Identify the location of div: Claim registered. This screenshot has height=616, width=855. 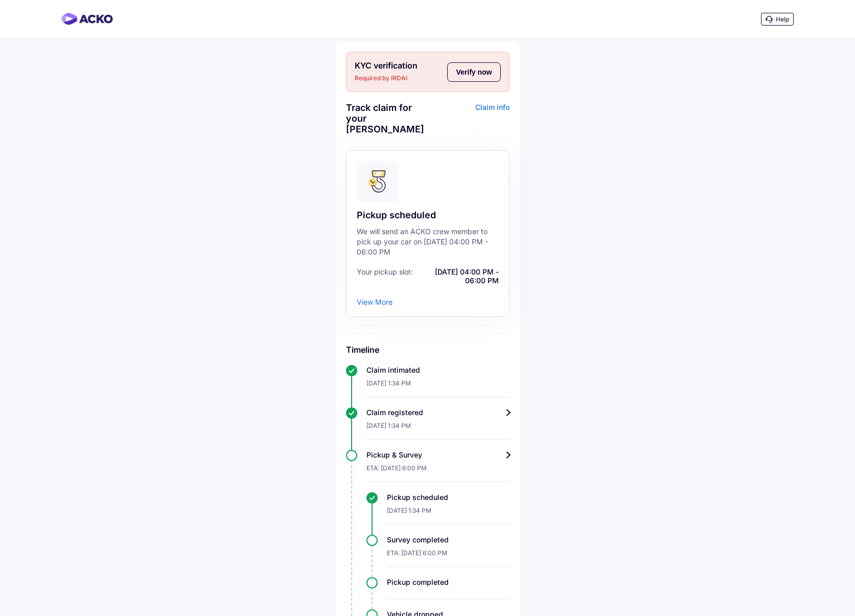
(438, 412).